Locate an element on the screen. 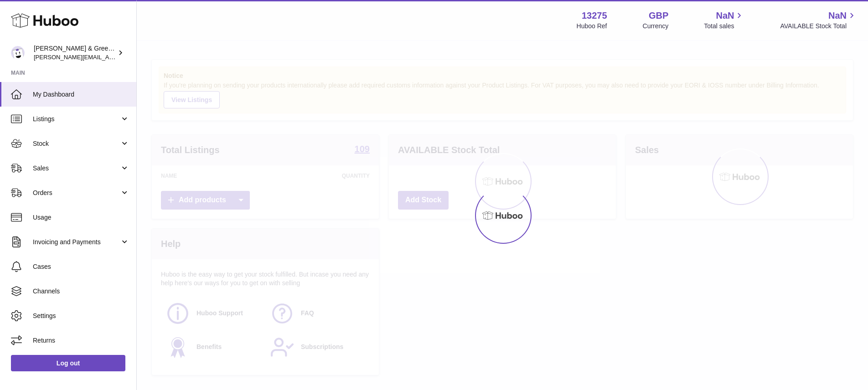 The image size is (868, 390). strong: GBP is located at coordinates (658, 15).